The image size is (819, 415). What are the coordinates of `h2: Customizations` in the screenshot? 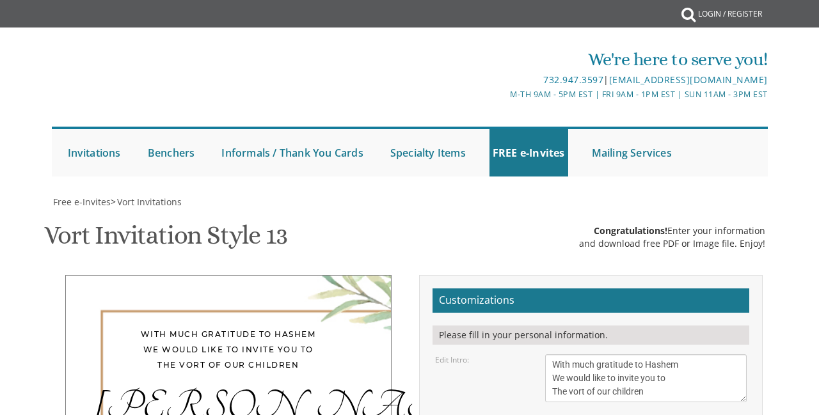 It's located at (591, 301).